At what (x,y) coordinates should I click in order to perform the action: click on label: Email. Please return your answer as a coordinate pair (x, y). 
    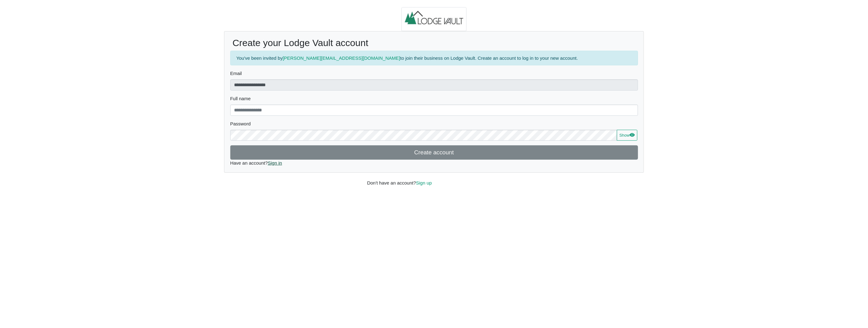
    Looking at the image, I should click on (434, 74).